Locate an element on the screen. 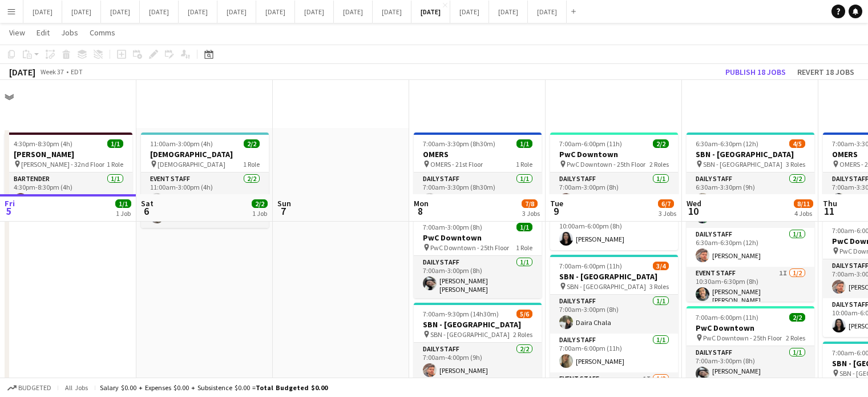  span: 5 is located at coordinates (9, 211).